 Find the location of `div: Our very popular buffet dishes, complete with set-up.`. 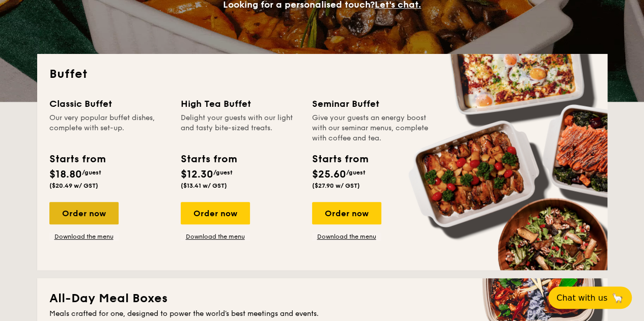

div: Our very popular buffet dishes, complete with set-up. is located at coordinates (109, 128).